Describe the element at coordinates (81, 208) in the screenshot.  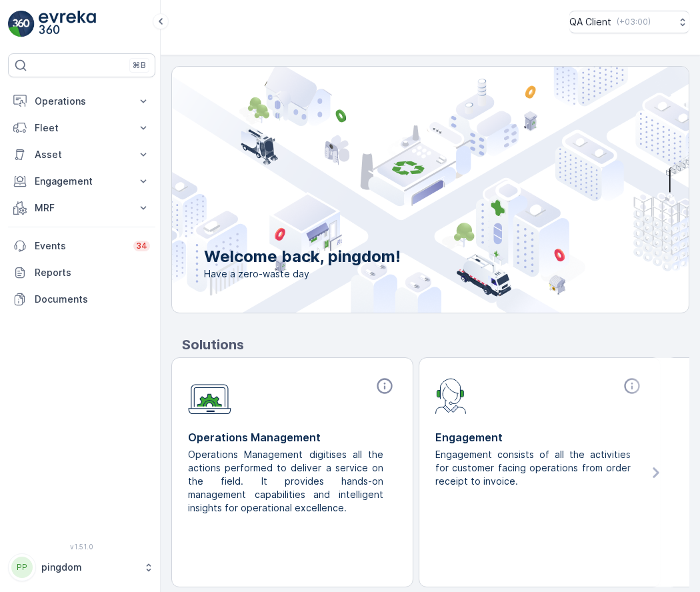
I see `p: MRF` at that location.